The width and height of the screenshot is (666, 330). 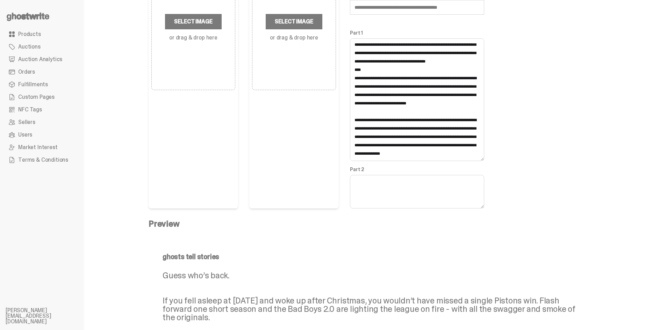 I want to click on label: Part 1, so click(x=417, y=33).